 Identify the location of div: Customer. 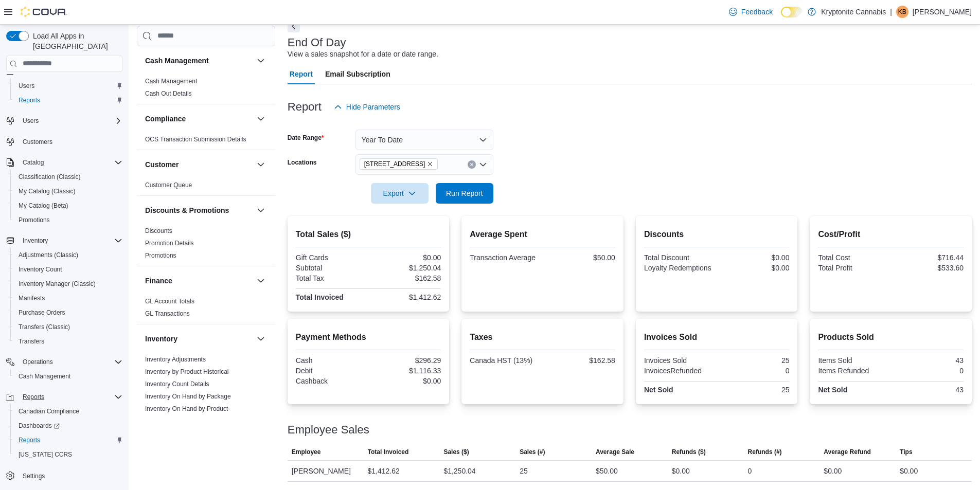
(206, 187).